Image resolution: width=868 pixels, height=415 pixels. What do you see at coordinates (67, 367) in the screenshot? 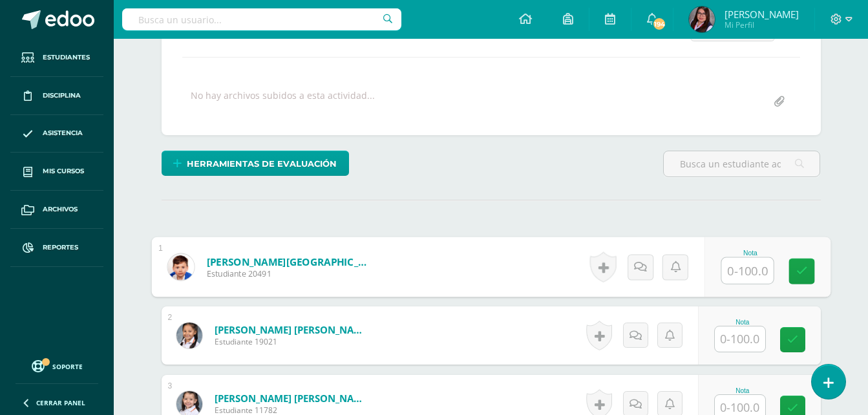
I see `span: Soporte` at bounding box center [67, 367].